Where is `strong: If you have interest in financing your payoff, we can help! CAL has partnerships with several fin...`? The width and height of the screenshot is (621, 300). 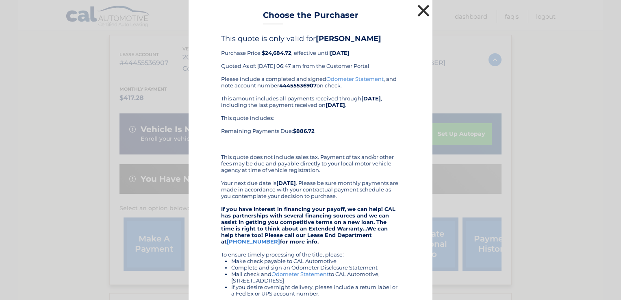
strong: If you have interest in financing your payoff, we can help! CAL has partnerships with several fin... is located at coordinates (308, 225).